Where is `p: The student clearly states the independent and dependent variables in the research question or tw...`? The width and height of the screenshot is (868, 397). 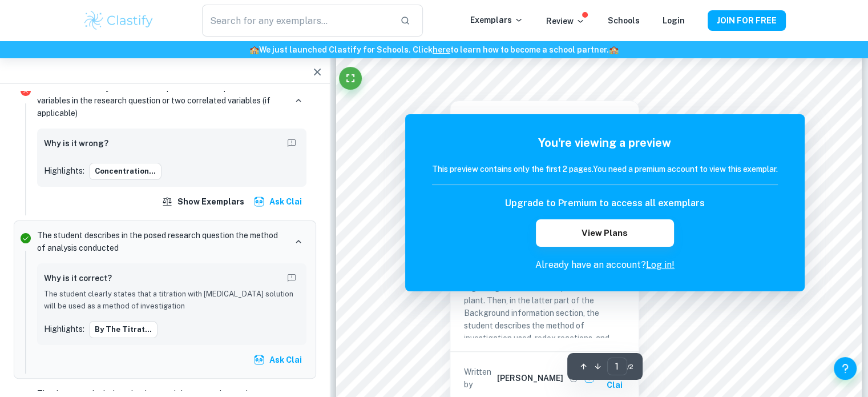
p: The student clearly states the independent and dependent variables in the research question or tw... is located at coordinates (161, 100).